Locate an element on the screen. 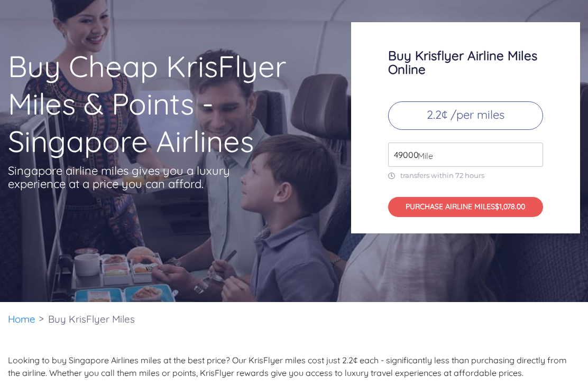 The image size is (588, 386). p: Singapore airline miles gives you a luxury experience at a price you can afford. is located at coordinates (127, 178).